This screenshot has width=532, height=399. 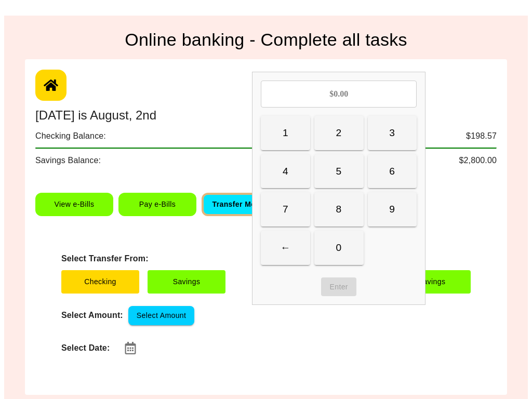 What do you see at coordinates (338, 94) in the screenshot?
I see `div: $0.00` at bounding box center [338, 94].